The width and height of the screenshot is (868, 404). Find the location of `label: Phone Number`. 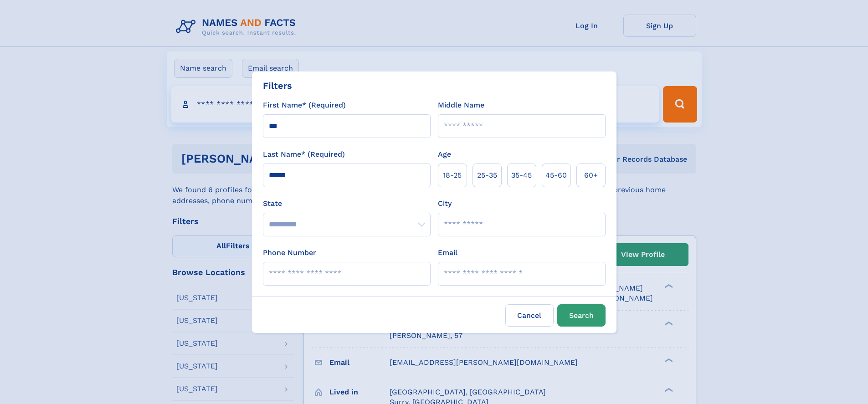

label: Phone Number is located at coordinates (289, 253).